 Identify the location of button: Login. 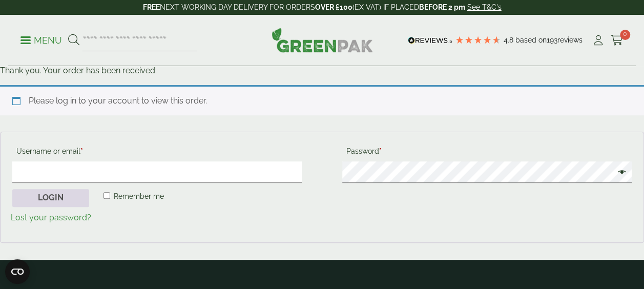
(50, 198).